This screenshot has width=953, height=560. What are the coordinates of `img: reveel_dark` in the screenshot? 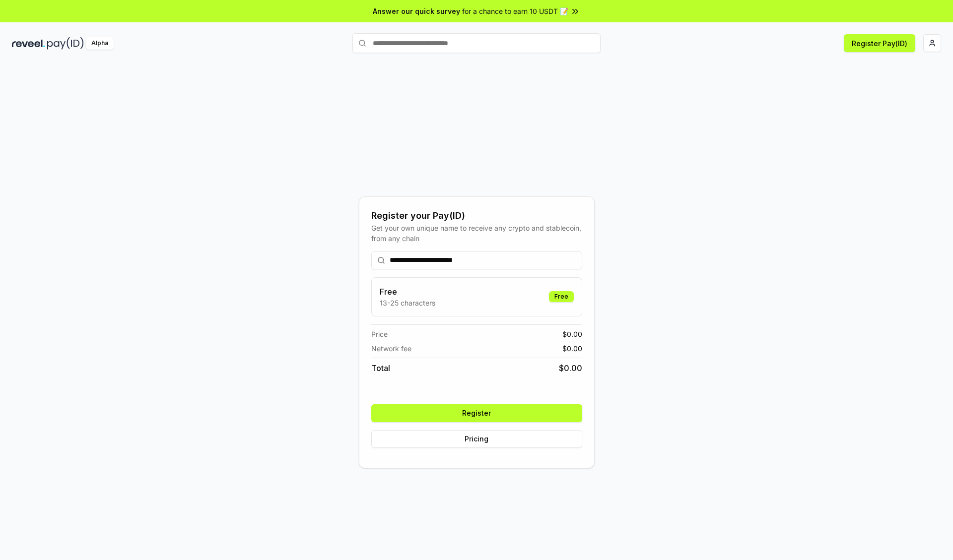 It's located at (28, 44).